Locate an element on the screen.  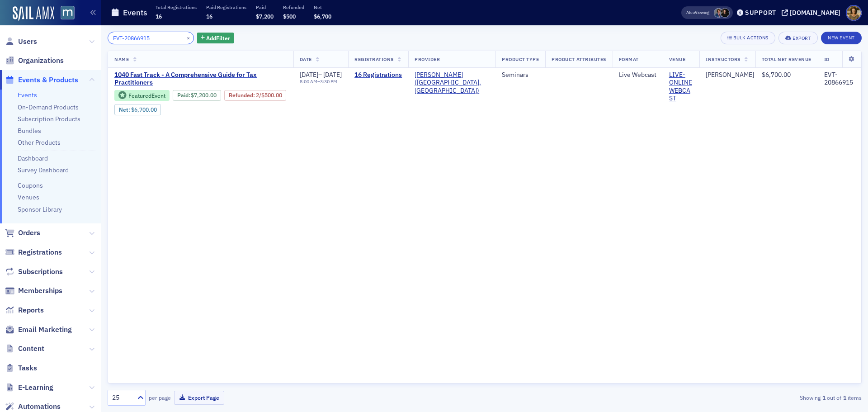
a: Other Products is located at coordinates (39, 143).